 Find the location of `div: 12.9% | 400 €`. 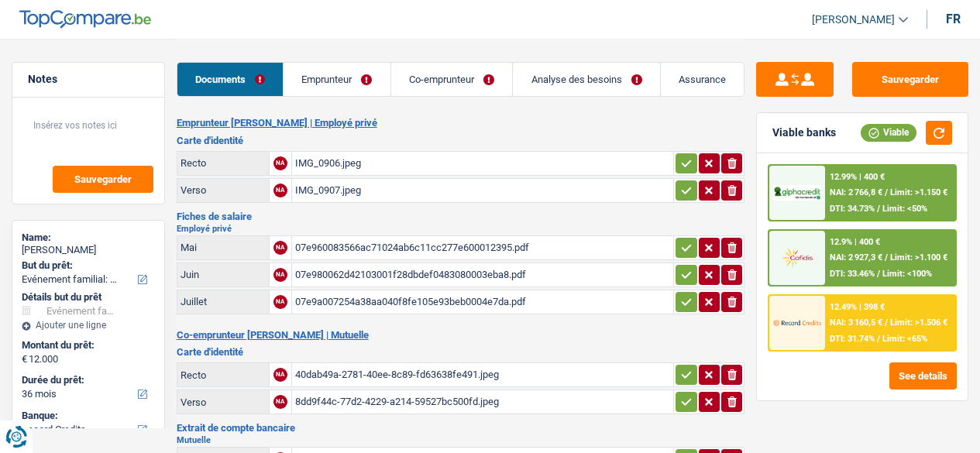

div: 12.9% | 400 € is located at coordinates (854, 242).